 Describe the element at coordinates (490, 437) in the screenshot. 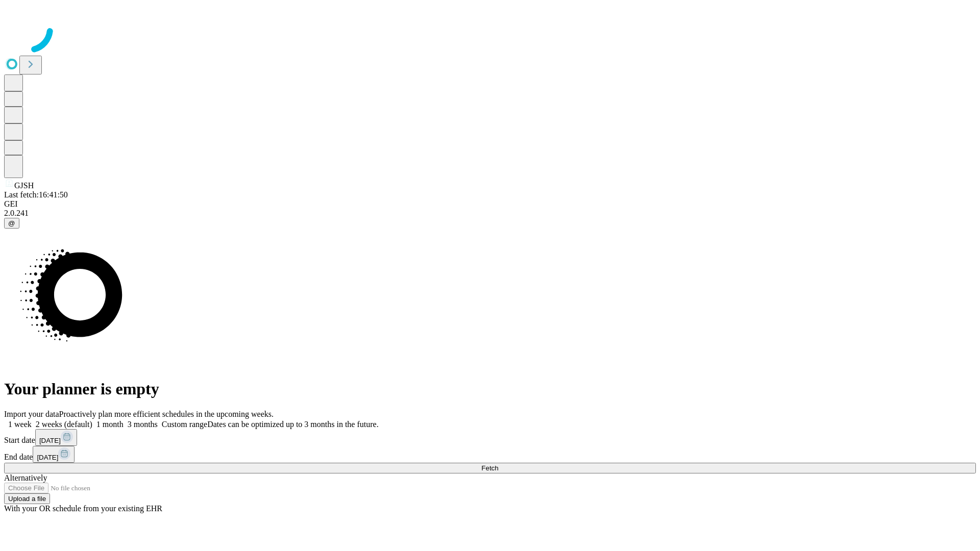

I see `div: Start date` at that location.